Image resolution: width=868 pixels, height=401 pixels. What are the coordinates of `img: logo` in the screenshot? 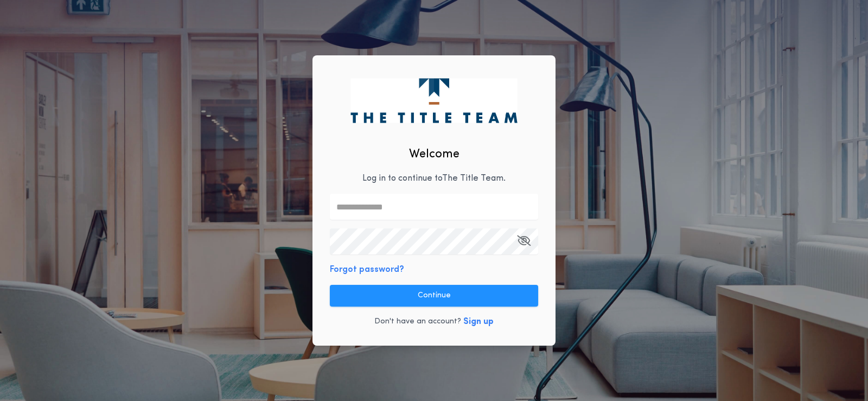 It's located at (433, 100).